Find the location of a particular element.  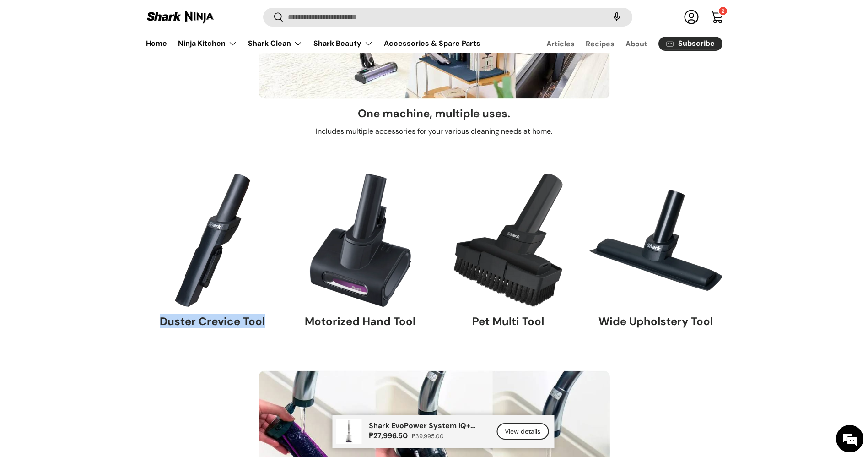

a: Home is located at coordinates (157, 43).